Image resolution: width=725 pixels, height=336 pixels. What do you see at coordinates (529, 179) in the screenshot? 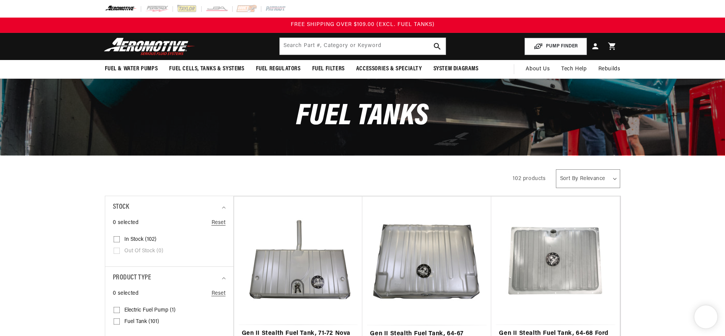
I see `span: 102 products` at bounding box center [529, 179].